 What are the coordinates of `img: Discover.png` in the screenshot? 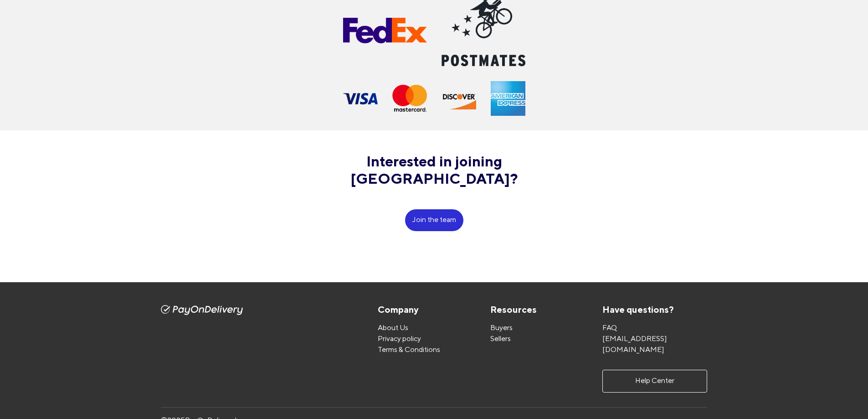 It's located at (459, 98).